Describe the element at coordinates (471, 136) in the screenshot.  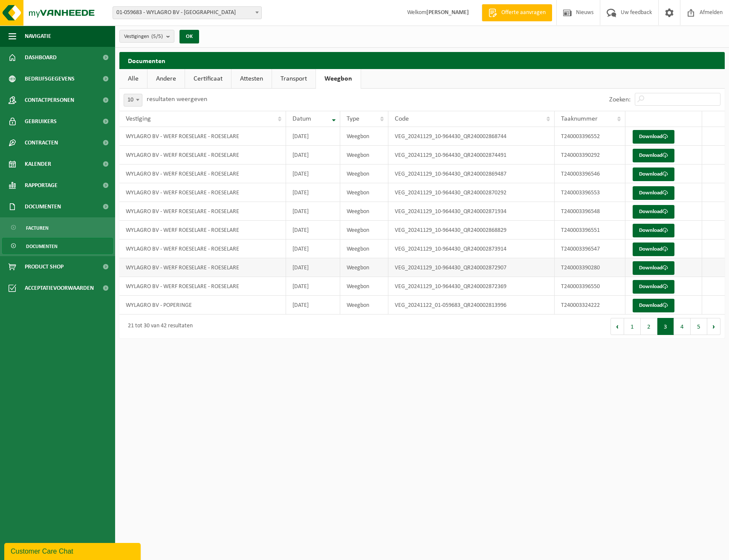
I see `td: VEG_20241129_10-964430_QR240002868744` at that location.